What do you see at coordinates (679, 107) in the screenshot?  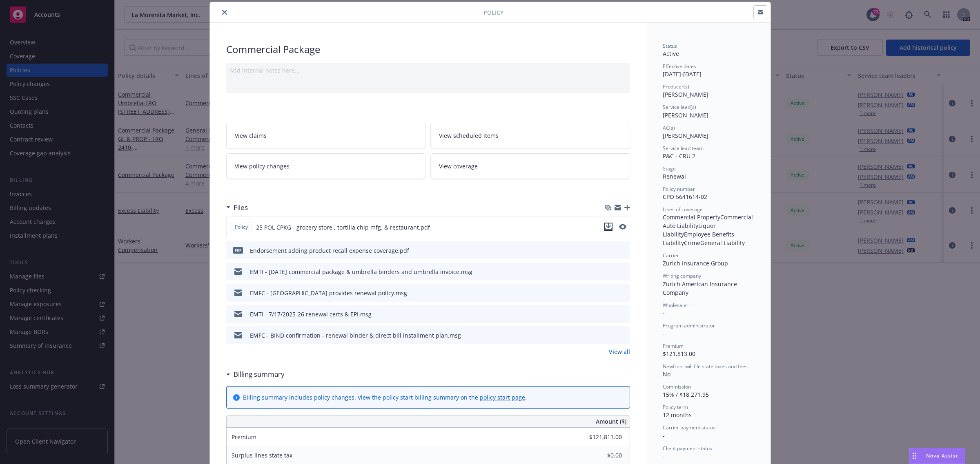 I see `span: Service lead(s)` at bounding box center [679, 107].